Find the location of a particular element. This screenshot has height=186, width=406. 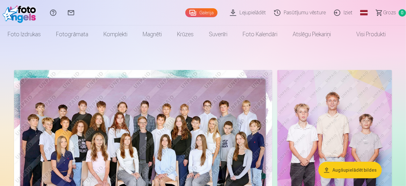

a: Fotogrāmata is located at coordinates (72, 34).